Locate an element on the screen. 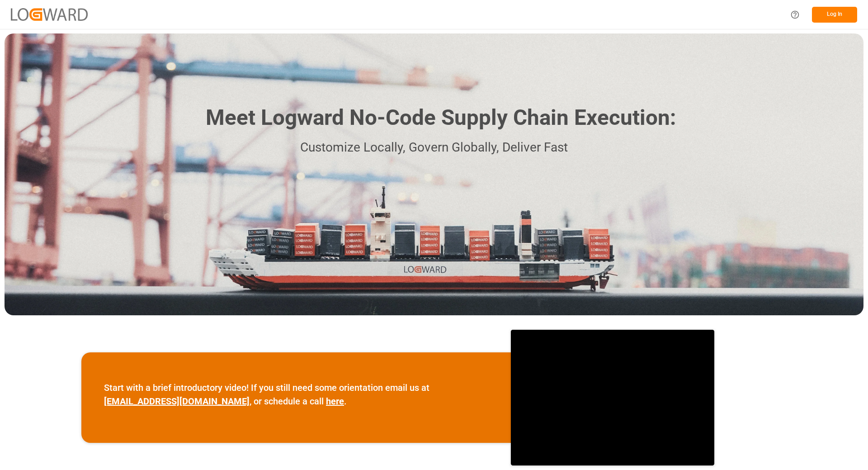 The height and width of the screenshot is (470, 868). a: here is located at coordinates (335, 401).